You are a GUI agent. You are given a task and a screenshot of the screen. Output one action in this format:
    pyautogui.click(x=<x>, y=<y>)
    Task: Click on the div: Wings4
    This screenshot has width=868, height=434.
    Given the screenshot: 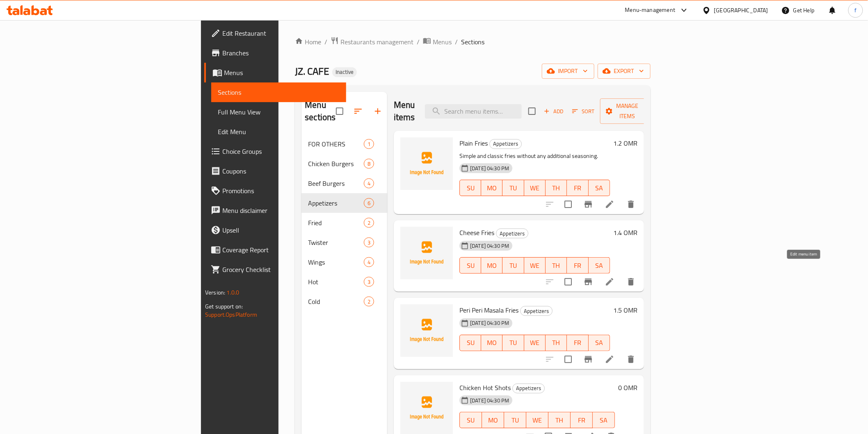 What is the action you would take?
    pyautogui.click(x=344, y=262)
    